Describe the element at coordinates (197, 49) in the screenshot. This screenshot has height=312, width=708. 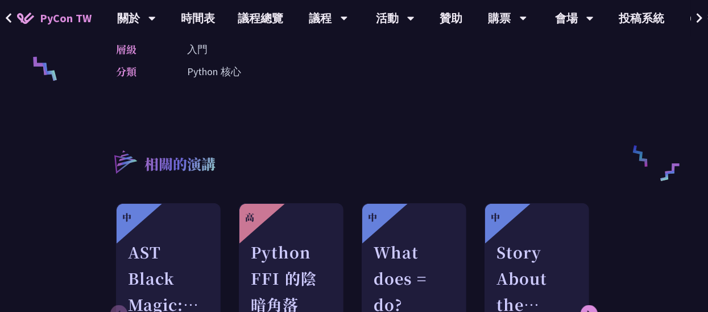
I see `p: 入門` at that location.